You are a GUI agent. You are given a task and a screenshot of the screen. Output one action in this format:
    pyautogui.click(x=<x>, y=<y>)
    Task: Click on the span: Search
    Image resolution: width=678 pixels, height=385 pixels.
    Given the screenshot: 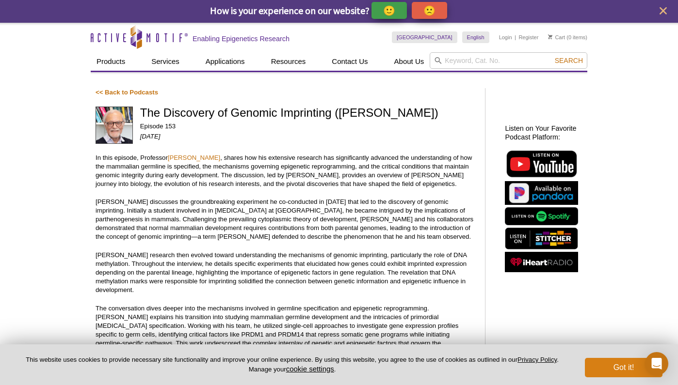 What is the action you would take?
    pyautogui.click(x=569, y=61)
    